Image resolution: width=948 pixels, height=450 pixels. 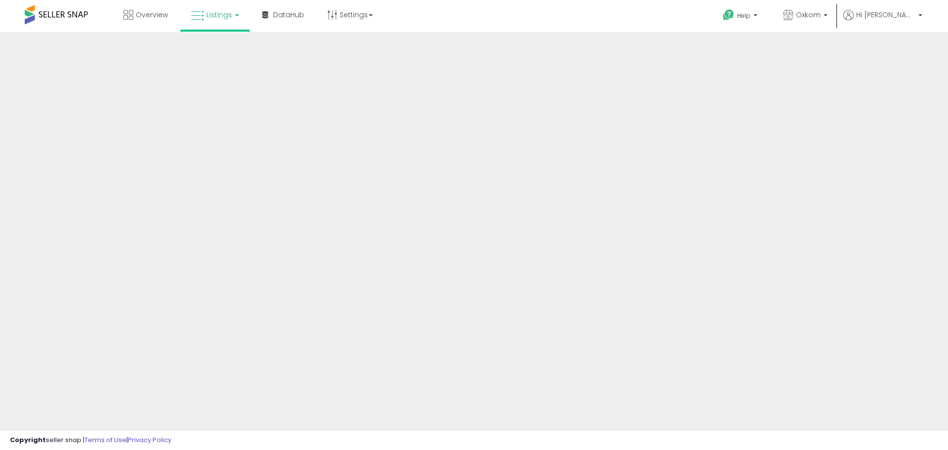 What do you see at coordinates (729, 15) in the screenshot?
I see `i: Get Help` at bounding box center [729, 15].